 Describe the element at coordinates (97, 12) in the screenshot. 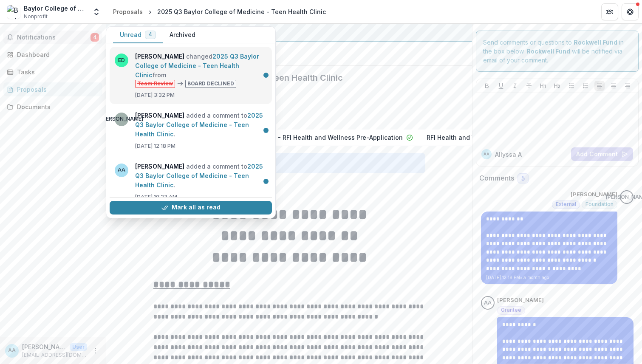

I see `button: Open entity switcher` at that location.